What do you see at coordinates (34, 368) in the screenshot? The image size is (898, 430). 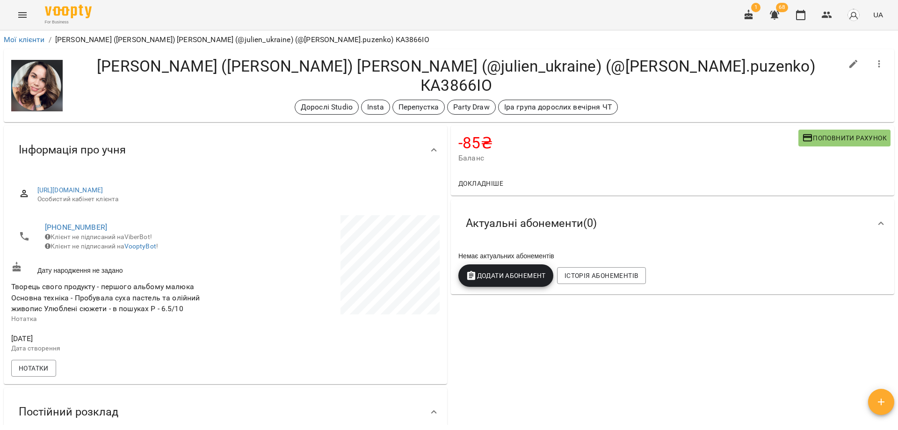 I see `button: Нотатки` at bounding box center [34, 368].